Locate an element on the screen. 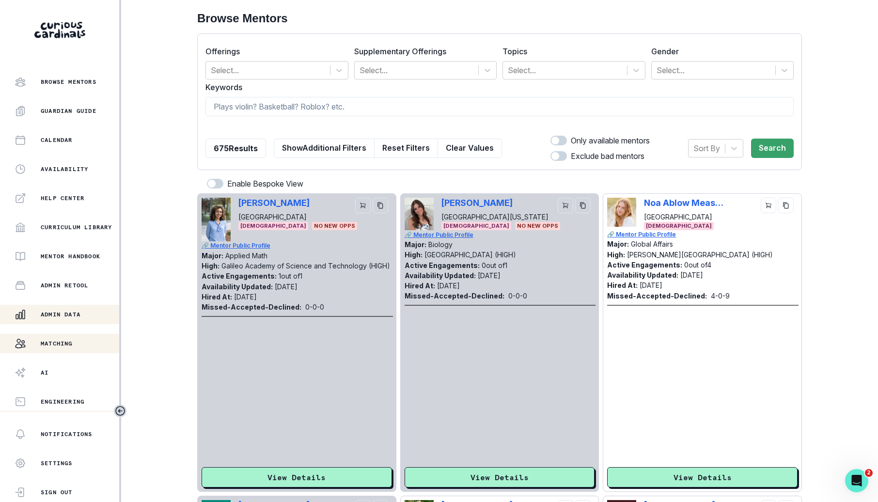 This screenshot has width=878, height=502. p: Admin Data is located at coordinates (61, 315).